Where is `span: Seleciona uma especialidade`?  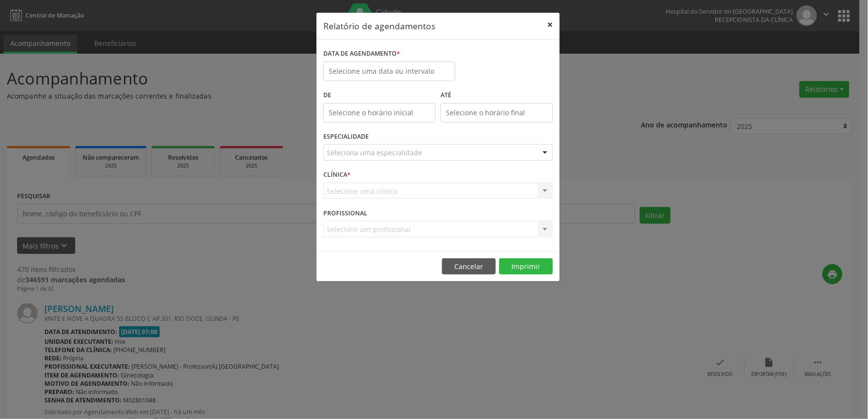
span: Seleciona uma especialidade is located at coordinates (374, 152).